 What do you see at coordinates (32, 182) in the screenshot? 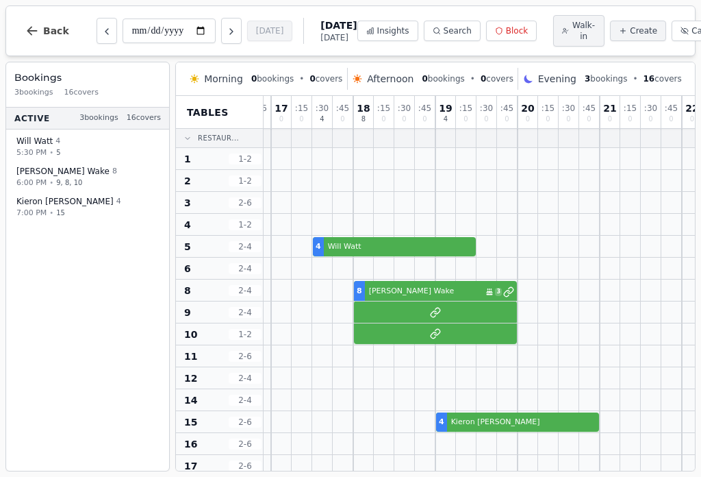
I see `span: 6:00 PM` at bounding box center [32, 182].